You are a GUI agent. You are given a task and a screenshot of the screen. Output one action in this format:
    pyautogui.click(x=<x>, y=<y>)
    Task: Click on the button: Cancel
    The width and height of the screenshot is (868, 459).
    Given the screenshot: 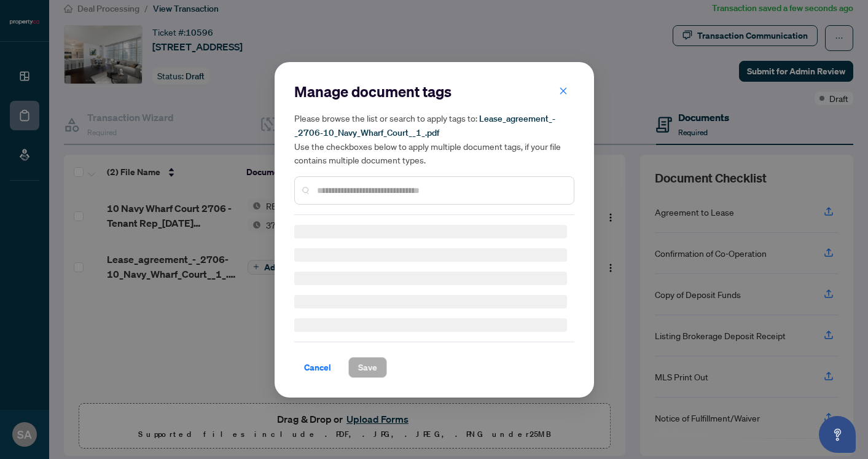 What is the action you would take?
    pyautogui.click(x=318, y=368)
    